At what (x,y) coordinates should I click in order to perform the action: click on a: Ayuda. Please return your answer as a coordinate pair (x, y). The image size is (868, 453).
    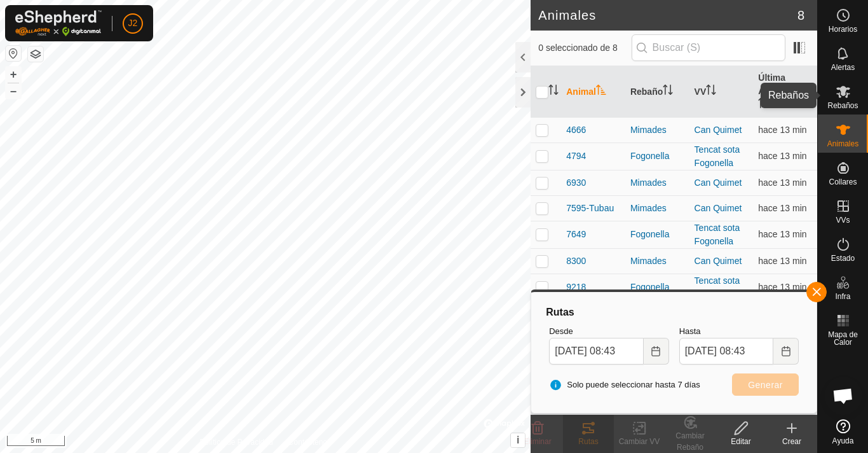
    Looking at the image, I should click on (843, 432).